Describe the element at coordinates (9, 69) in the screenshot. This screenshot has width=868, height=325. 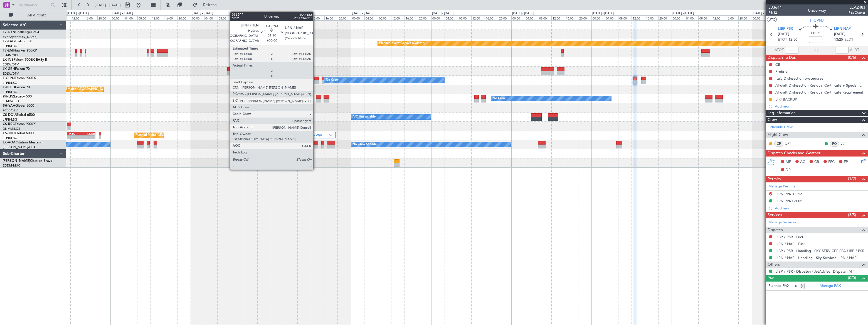
I see `span: LX-GBH` at that location.